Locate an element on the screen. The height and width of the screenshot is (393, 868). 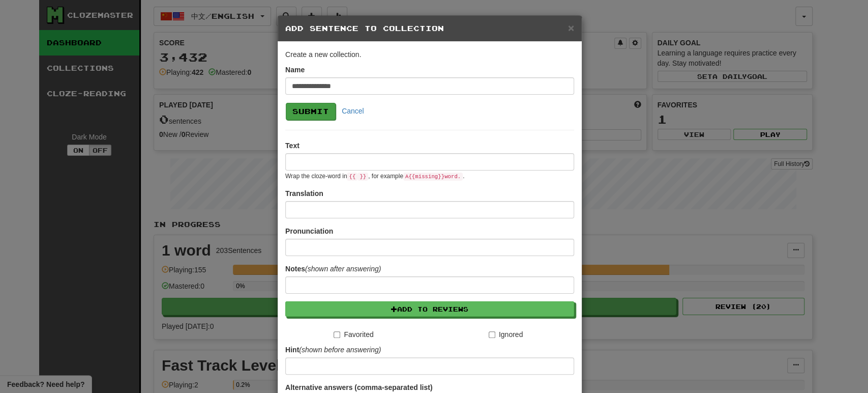
button: Add to Reviews is located at coordinates (430, 309).